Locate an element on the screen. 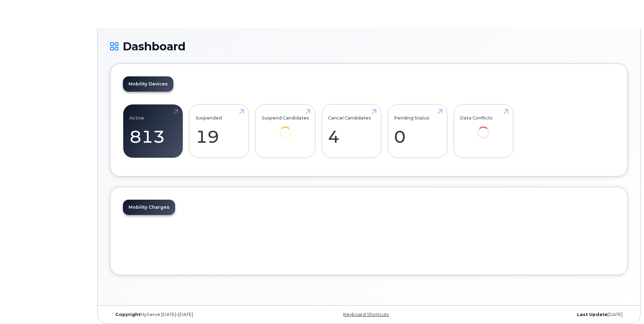  strong: Last Update is located at coordinates (592, 314).